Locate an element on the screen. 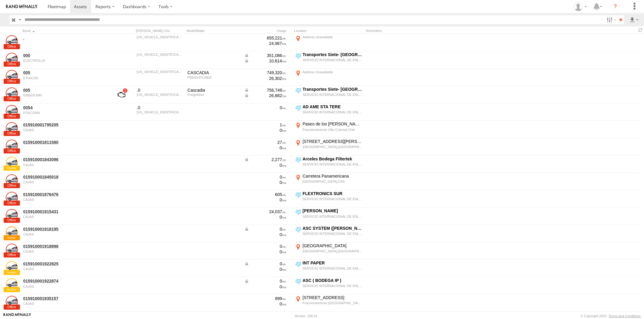  div: Arceles Bodega Filtertek is located at coordinates (332, 159).